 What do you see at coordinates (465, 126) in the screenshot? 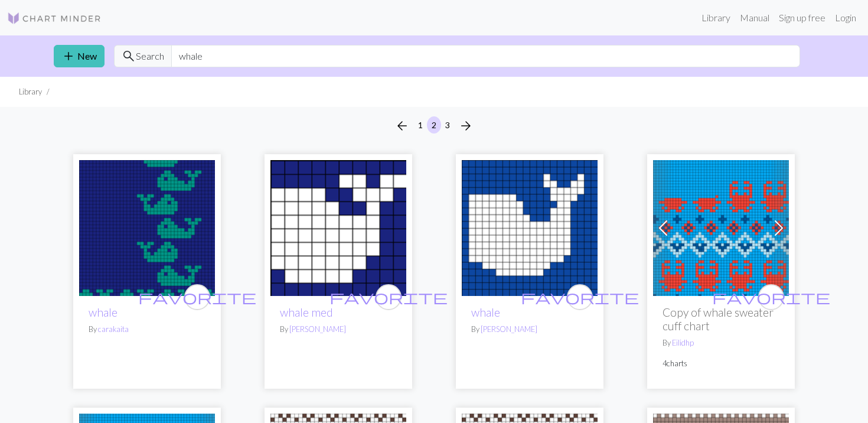
I see `i: Next` at bounding box center [465, 126].